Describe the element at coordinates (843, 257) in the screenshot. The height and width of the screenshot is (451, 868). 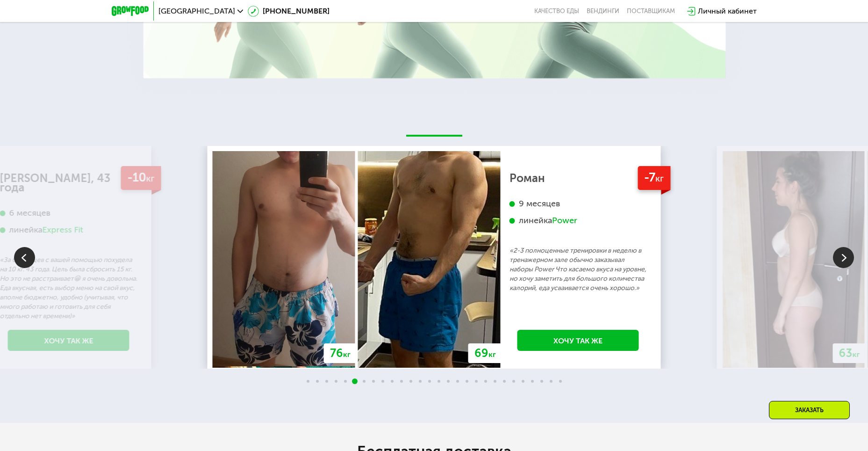
I see `img: Slide right` at that location.